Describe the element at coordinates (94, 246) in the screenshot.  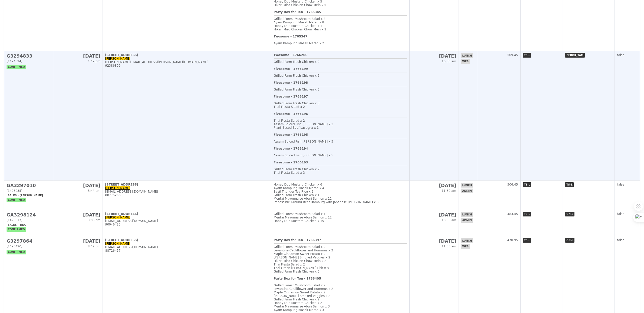
I see `span: 8:42 pm` at that location.